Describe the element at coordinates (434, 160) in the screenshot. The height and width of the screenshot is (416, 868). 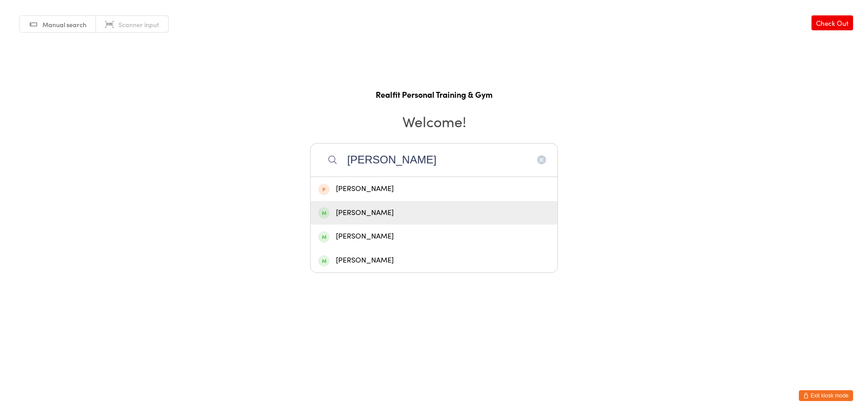
I see `input: Search` at that location.